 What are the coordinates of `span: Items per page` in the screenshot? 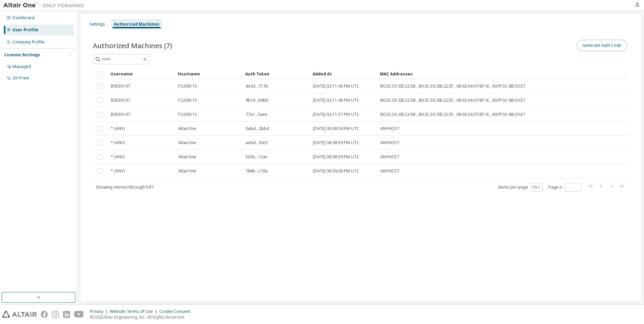 It's located at (521, 187).